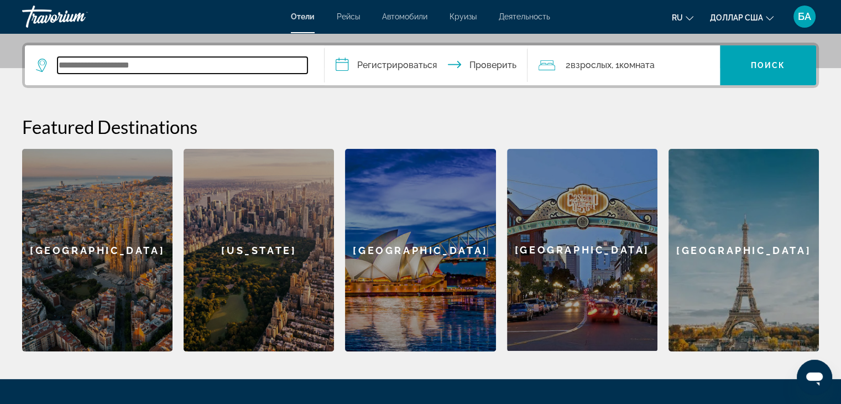 Image resolution: width=841 pixels, height=404 pixels. I want to click on h2: Featured Destinations, so click(420, 127).